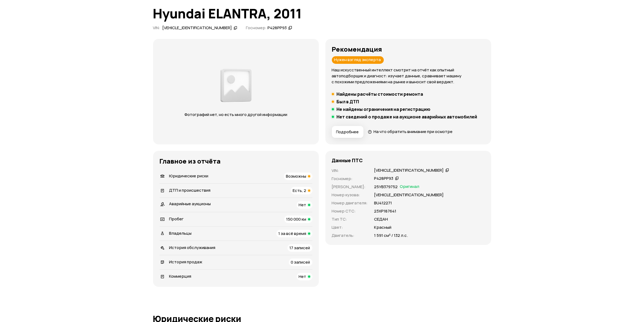 The height and width of the screenshot is (322, 644). I want to click on p: 1 591 см³ / 132 л.с., so click(391, 235).